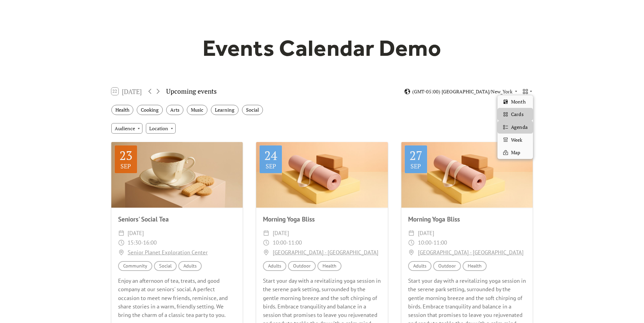 This screenshot has height=323, width=644. What do you see at coordinates (519, 127) in the screenshot?
I see `span: Agenda` at bounding box center [519, 127].